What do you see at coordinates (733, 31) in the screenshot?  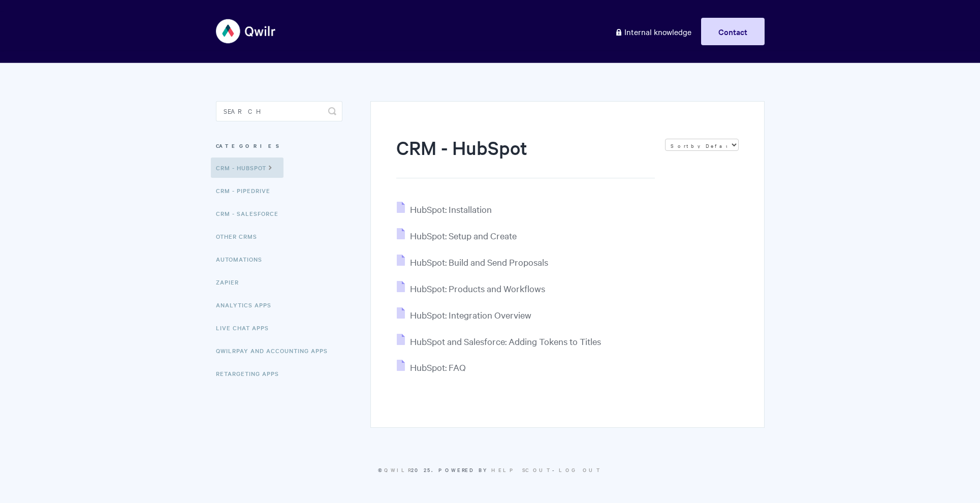 I see `a: Contact` at bounding box center [733, 31].